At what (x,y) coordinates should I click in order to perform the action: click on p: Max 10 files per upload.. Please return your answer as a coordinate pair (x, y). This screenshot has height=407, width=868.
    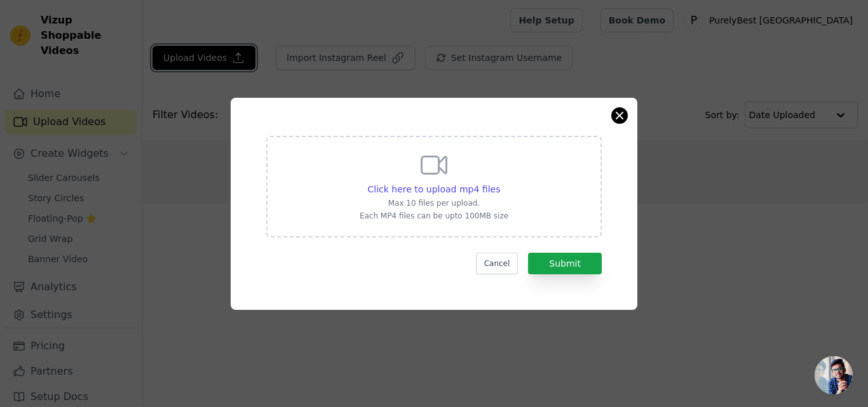
    Looking at the image, I should click on (434, 204).